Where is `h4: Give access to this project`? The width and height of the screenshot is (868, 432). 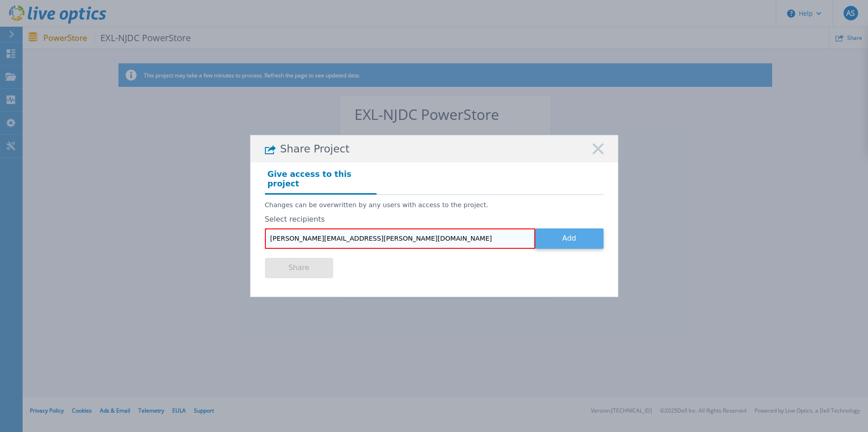
h4: Give access to this project is located at coordinates (320, 180).